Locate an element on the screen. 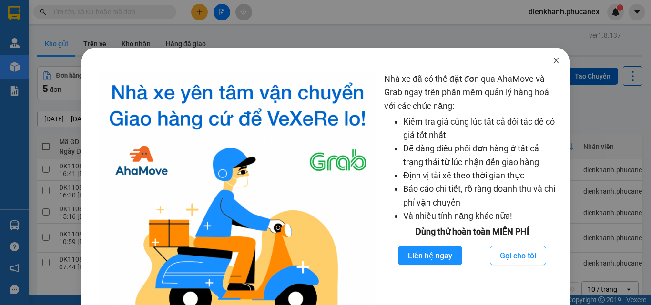 This screenshot has height=305, width=651. li: Báo cáo chi tiết, rõ ràng doanh thu và chi phí vận chuyển is located at coordinates (481, 196).